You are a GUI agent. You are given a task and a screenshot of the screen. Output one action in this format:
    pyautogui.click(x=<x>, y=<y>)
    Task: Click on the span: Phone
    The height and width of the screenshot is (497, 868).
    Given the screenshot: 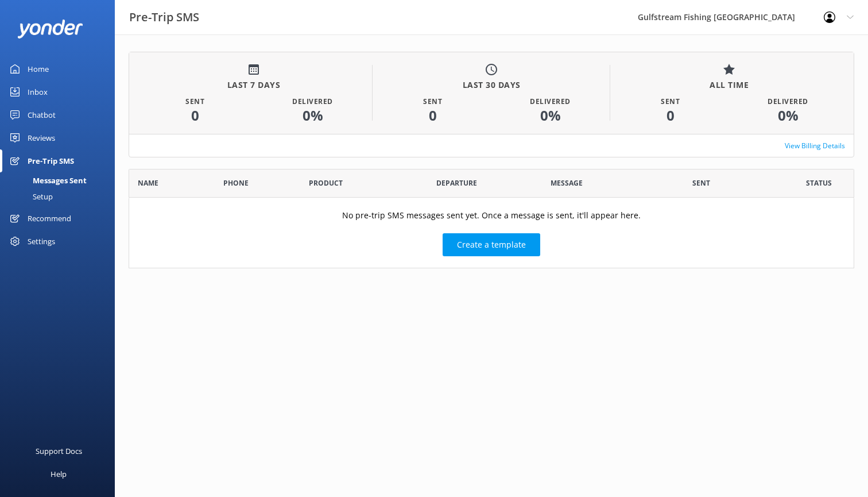 What is the action you would take?
    pyautogui.click(x=236, y=183)
    